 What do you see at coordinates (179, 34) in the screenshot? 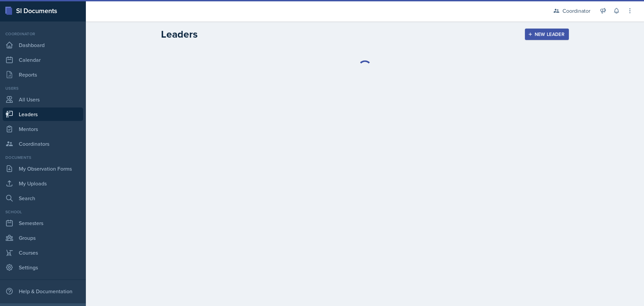
I see `h2: Leaders` at bounding box center [179, 34].